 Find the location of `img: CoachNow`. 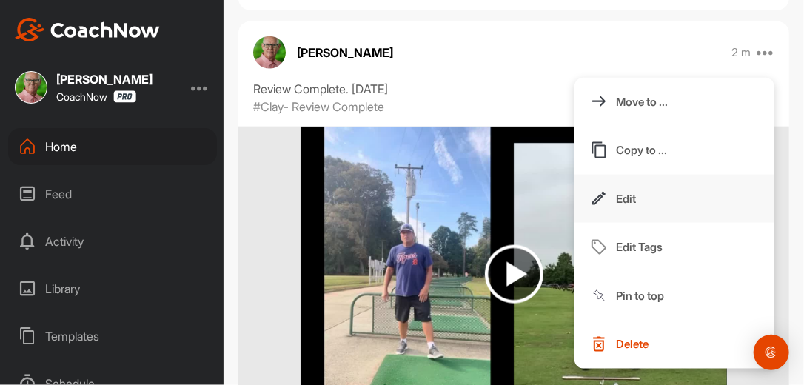

img: CoachNow is located at coordinates (87, 30).